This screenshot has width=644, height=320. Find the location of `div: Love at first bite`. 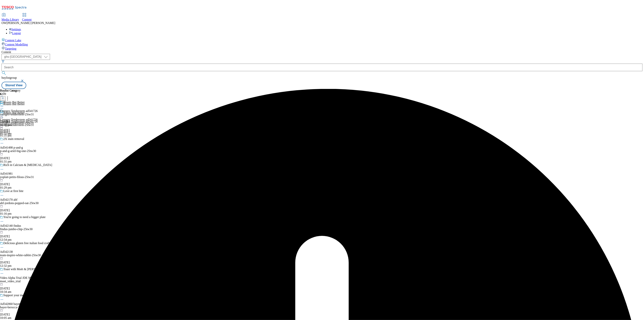

div: Love at first bite is located at coordinates (13, 191).